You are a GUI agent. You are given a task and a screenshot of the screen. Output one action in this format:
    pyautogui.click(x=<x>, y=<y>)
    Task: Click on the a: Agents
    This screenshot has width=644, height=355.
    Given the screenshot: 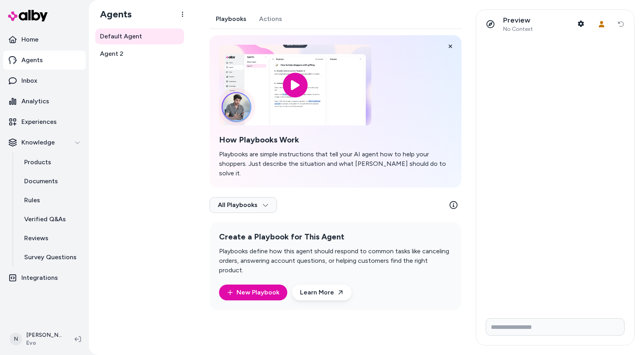 What is the action you would take?
    pyautogui.click(x=44, y=60)
    